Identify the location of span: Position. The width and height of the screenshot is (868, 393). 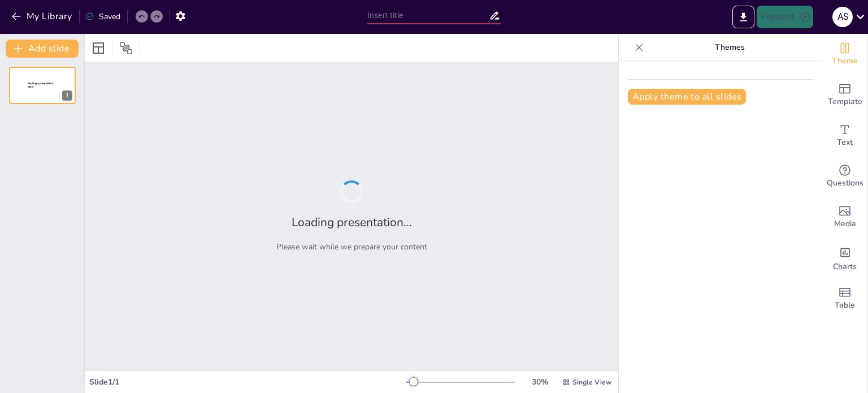
(126, 48).